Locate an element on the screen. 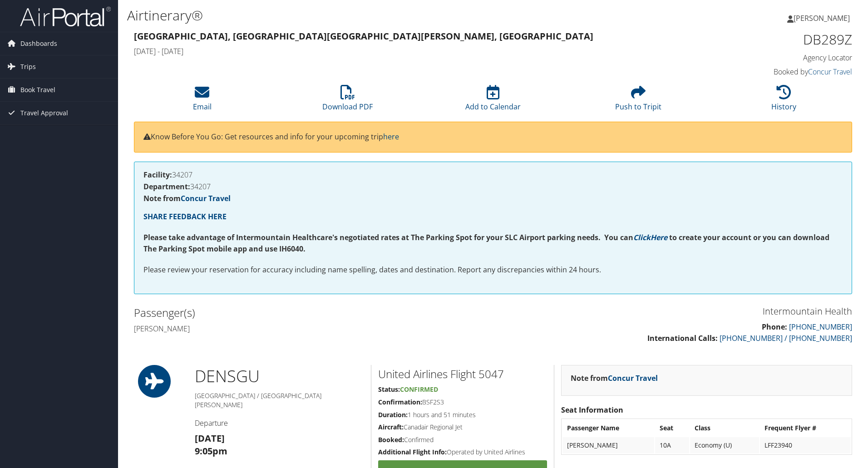 This screenshot has width=868, height=468. strong: Aircraft: is located at coordinates (391, 427).